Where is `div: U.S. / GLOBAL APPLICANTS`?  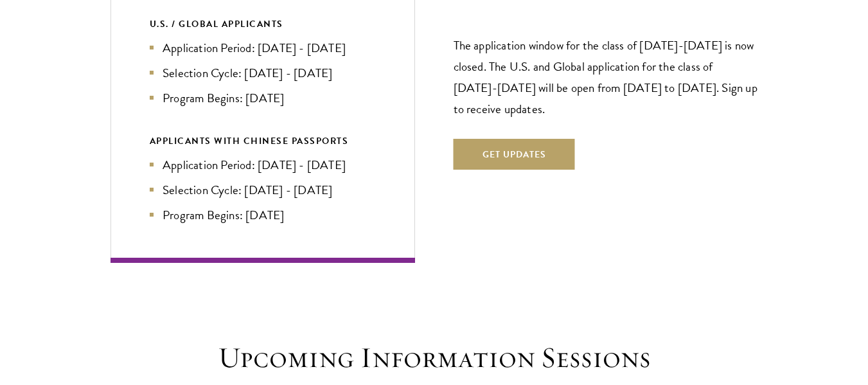
div: U.S. / GLOBAL APPLICANTS is located at coordinates (263, 24).